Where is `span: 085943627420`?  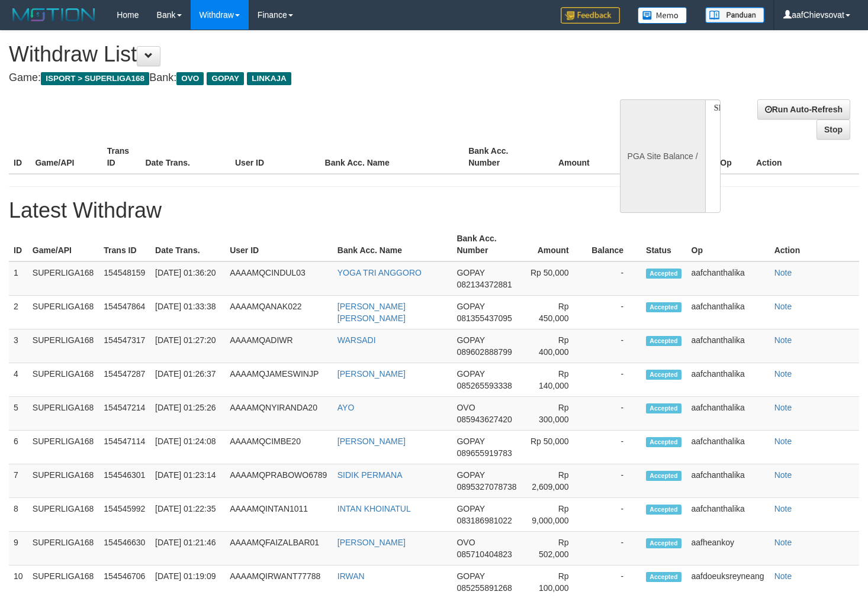 span: 085943627420 is located at coordinates (484, 419).